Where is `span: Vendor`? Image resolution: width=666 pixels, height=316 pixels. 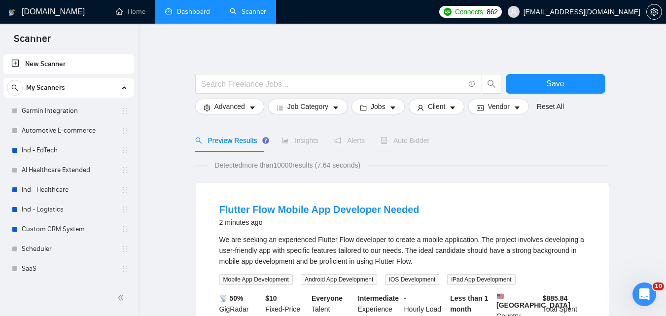 span: Vendor is located at coordinates (498, 107).